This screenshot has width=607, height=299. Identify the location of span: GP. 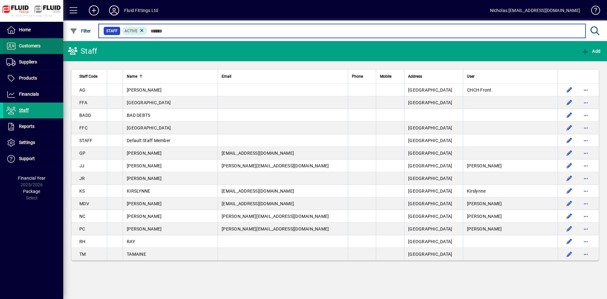
(82, 153).